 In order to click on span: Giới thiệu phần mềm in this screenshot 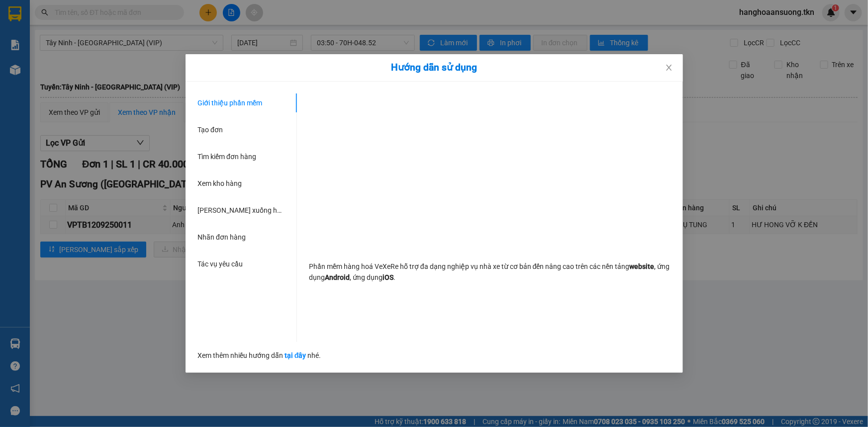, I will do `click(230, 103)`.